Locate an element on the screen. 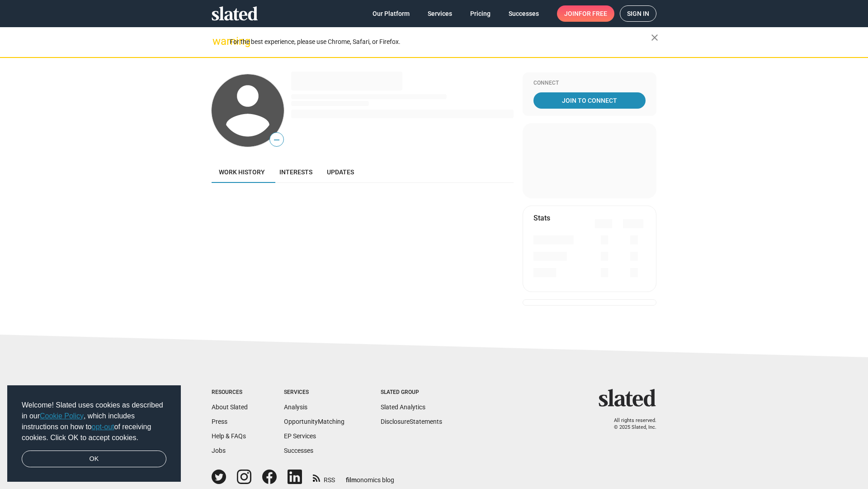  span: Work history is located at coordinates (242, 172).